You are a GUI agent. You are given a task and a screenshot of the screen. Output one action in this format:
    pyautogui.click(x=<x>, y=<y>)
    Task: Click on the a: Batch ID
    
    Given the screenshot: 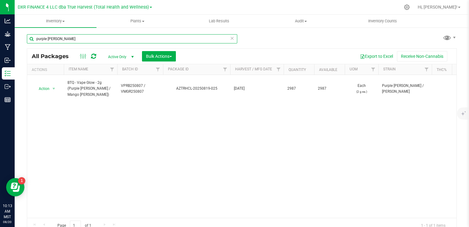 What is the action you would take?
    pyautogui.click(x=130, y=69)
    